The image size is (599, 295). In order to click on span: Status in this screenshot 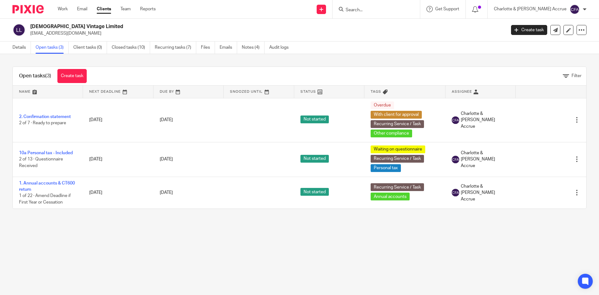, I will do `click(308, 91)`.